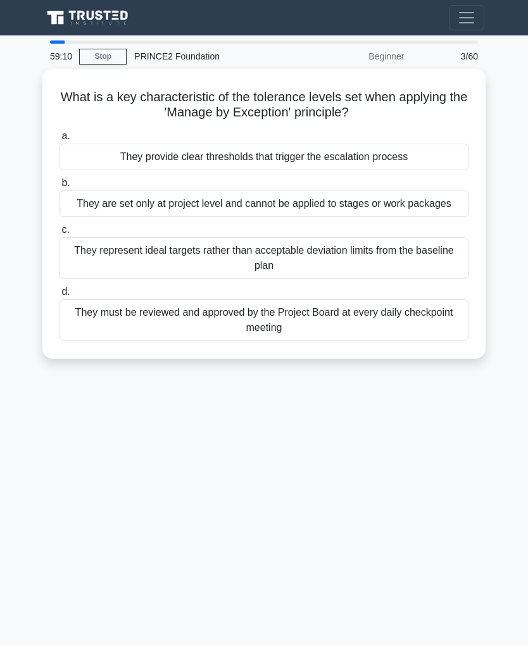 The height and width of the screenshot is (646, 528). Describe the element at coordinates (264, 204) in the screenshot. I see `div: They are set only at project level and cannot be applied to stages or work packages` at that location.